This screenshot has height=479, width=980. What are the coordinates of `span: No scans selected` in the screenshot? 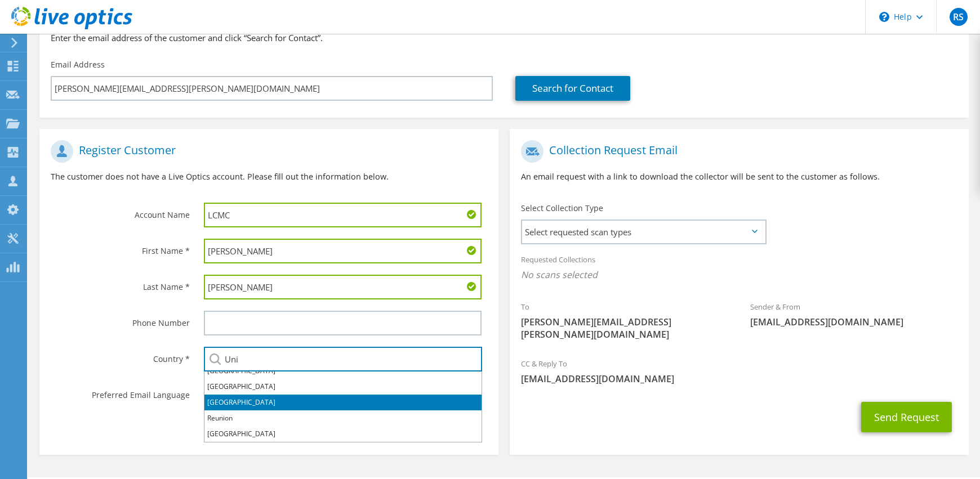 It's located at (738, 275).